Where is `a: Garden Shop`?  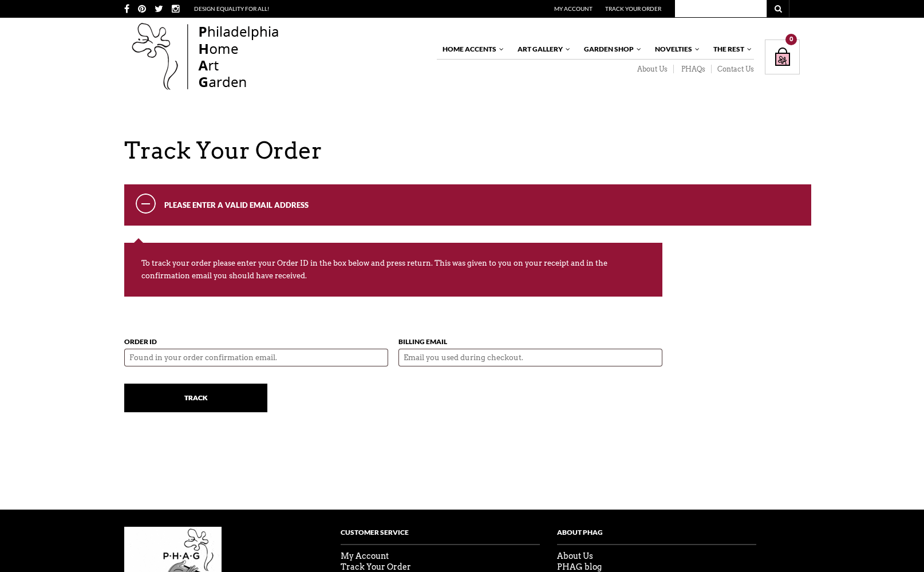 a: Garden Shop is located at coordinates (610, 49).